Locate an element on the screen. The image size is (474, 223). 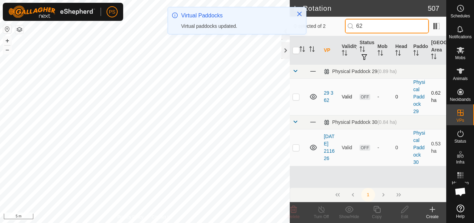
a: Contact Us is located at coordinates (162, 217).